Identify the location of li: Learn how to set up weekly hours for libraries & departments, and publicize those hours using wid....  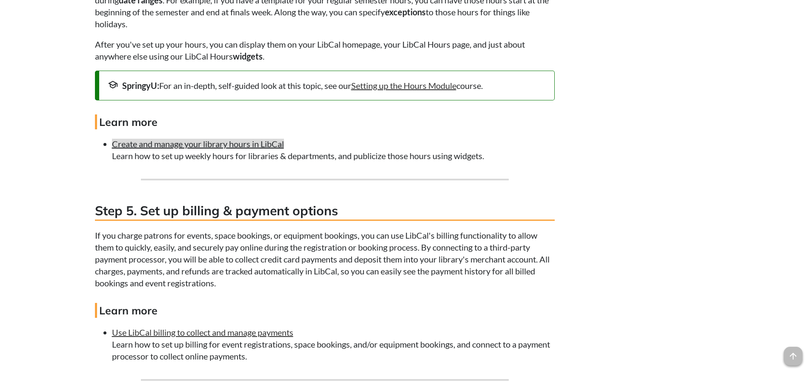
(333, 150).